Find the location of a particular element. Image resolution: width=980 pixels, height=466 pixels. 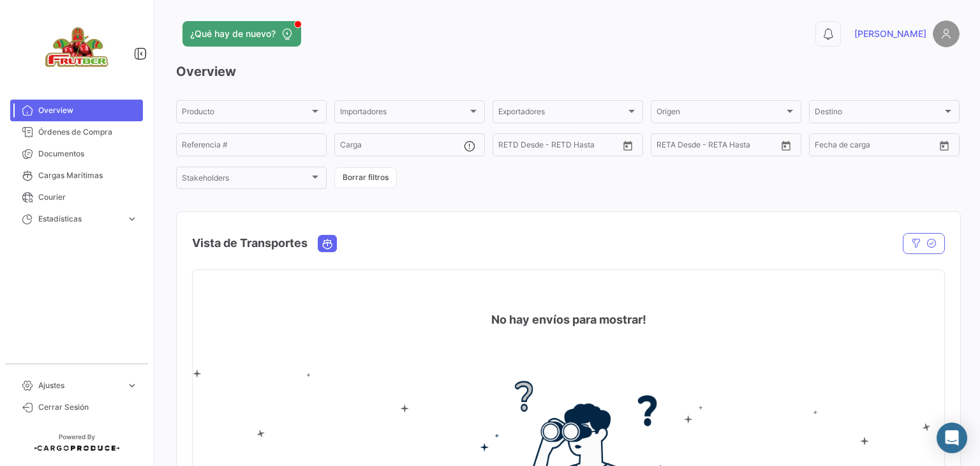

span: Overview is located at coordinates (88, 110).